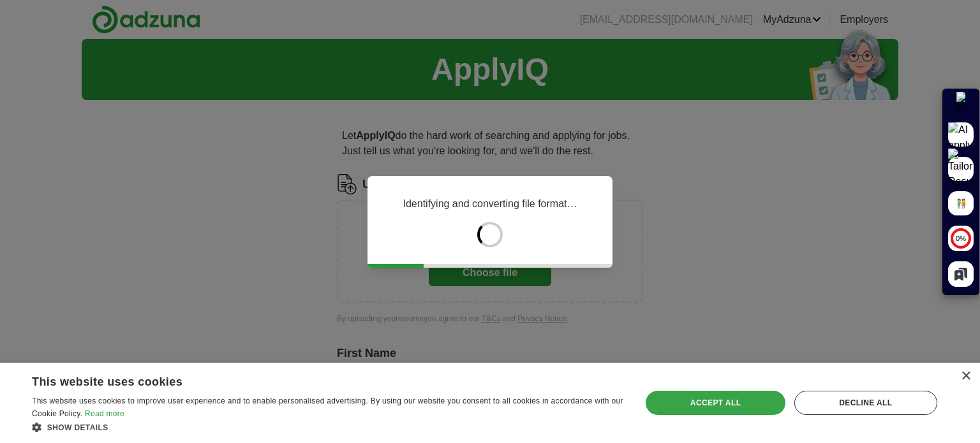 The image size is (980, 443). What do you see at coordinates (489, 204) in the screenshot?
I see `p: Identifying and converting file format…` at bounding box center [489, 204].